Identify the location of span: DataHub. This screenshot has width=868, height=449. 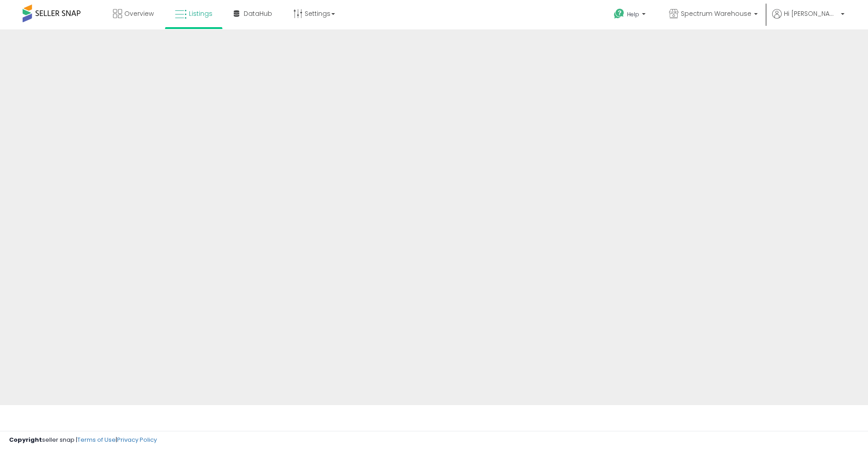
(258, 14).